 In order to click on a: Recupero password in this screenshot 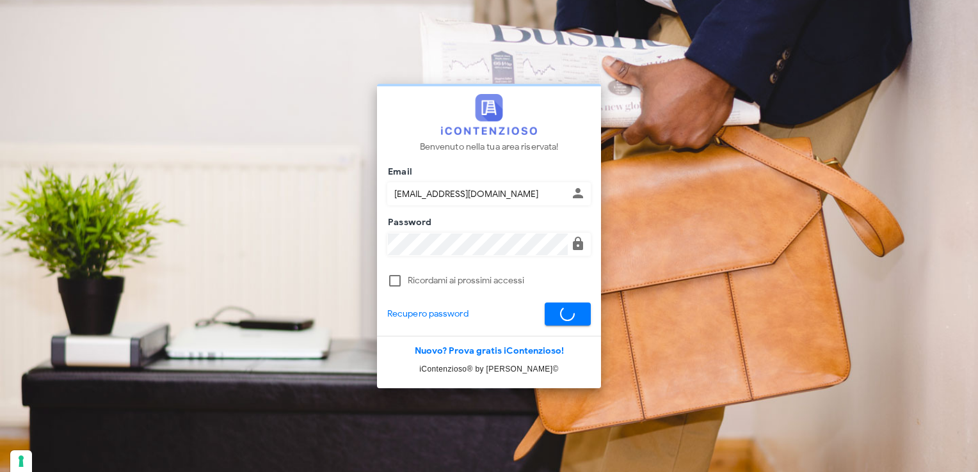, I will do `click(428, 314)`.